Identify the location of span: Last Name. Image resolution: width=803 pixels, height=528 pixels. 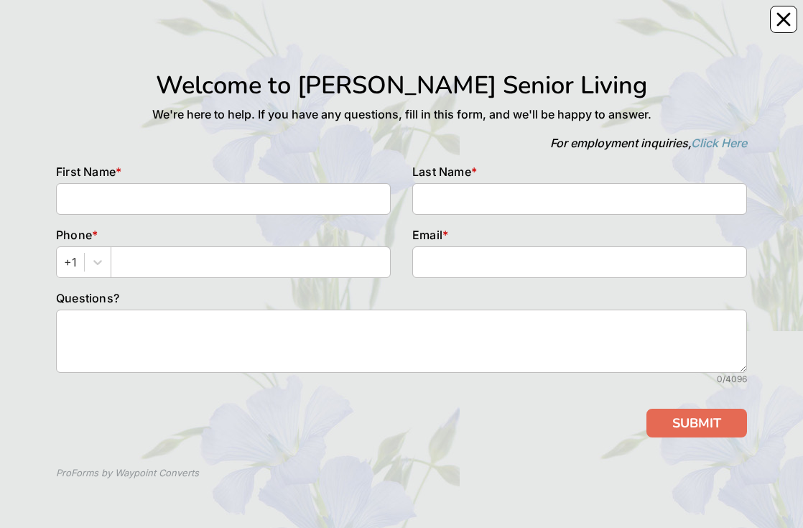
(442, 172).